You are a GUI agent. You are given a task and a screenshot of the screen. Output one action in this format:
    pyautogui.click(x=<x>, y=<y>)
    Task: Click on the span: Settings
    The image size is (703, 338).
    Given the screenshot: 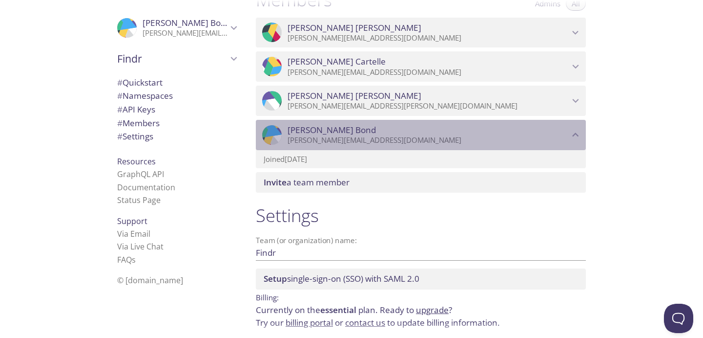 What is the action you would take?
    pyautogui.click(x=135, y=136)
    